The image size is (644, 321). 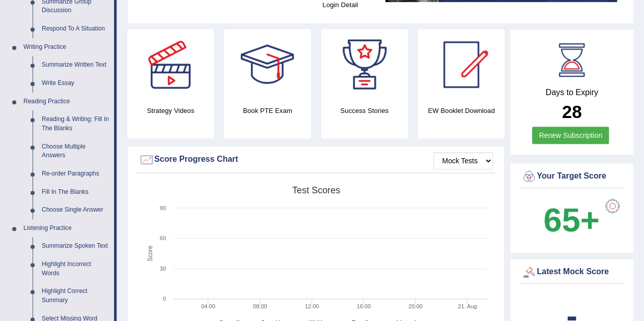 I want to click on text: 08:00, so click(x=260, y=307).